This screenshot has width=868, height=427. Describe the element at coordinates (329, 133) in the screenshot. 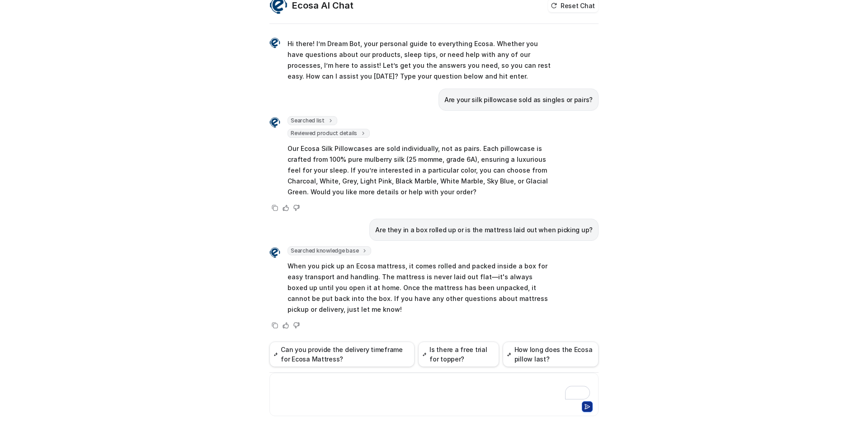

I see `span: Reviewed product details` at that location.